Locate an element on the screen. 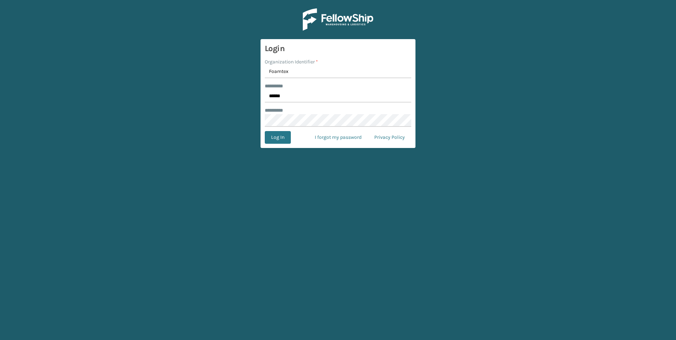 Image resolution: width=676 pixels, height=340 pixels. label: Organization Identifier is located at coordinates (291, 62).